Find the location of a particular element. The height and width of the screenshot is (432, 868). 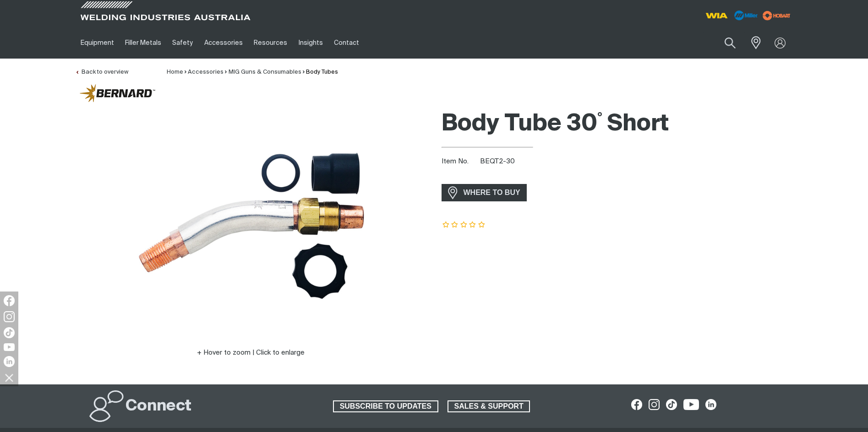

img: Body Tube 30˚ Short is located at coordinates (251, 219).